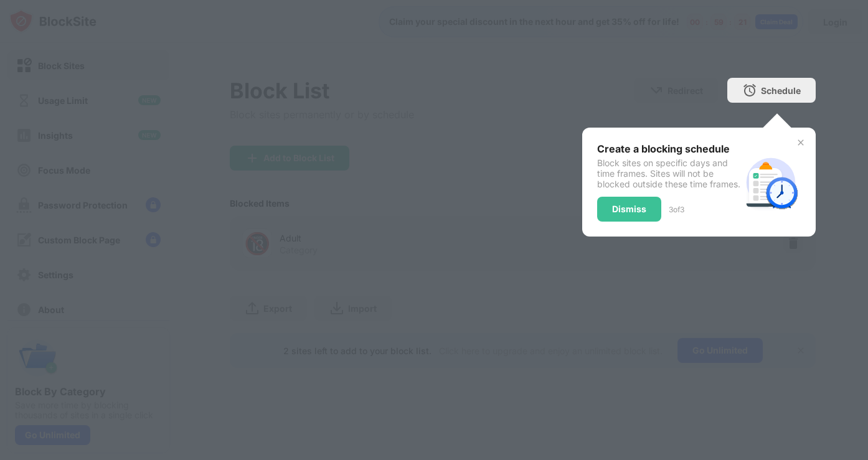 Image resolution: width=868 pixels, height=460 pixels. Describe the element at coordinates (800, 142) in the screenshot. I see `img: x-button.svg` at that location.